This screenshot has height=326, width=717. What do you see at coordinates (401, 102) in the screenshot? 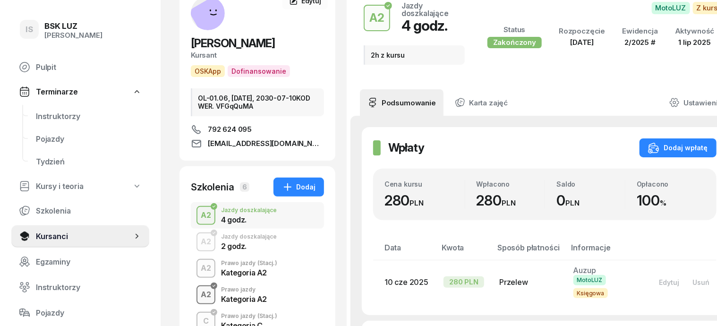
I see `a: Podsumowanie` at bounding box center [401, 102].